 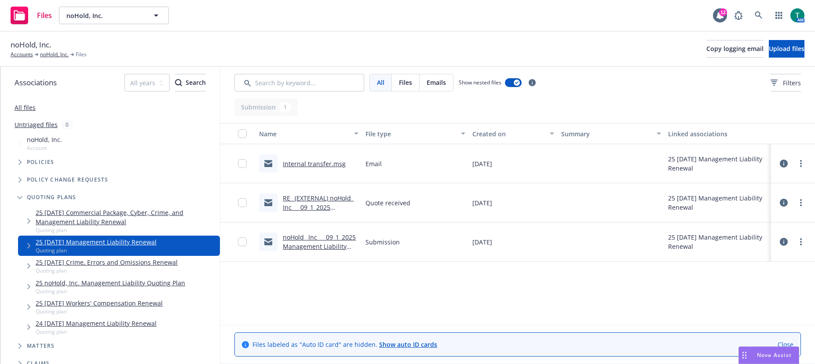 What do you see at coordinates (513, 134) in the screenshot?
I see `button: Created on` at bounding box center [513, 134].